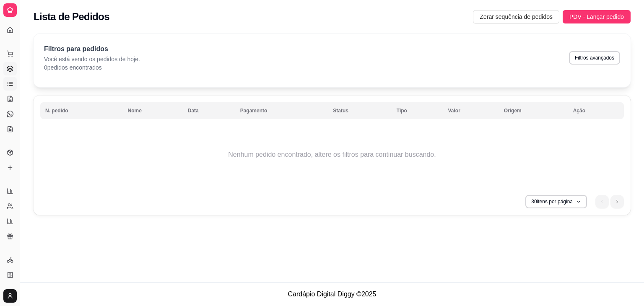 Image resolution: width=644 pixels, height=306 pixels. I want to click on span: Zerar sequência de pedidos, so click(516, 17).